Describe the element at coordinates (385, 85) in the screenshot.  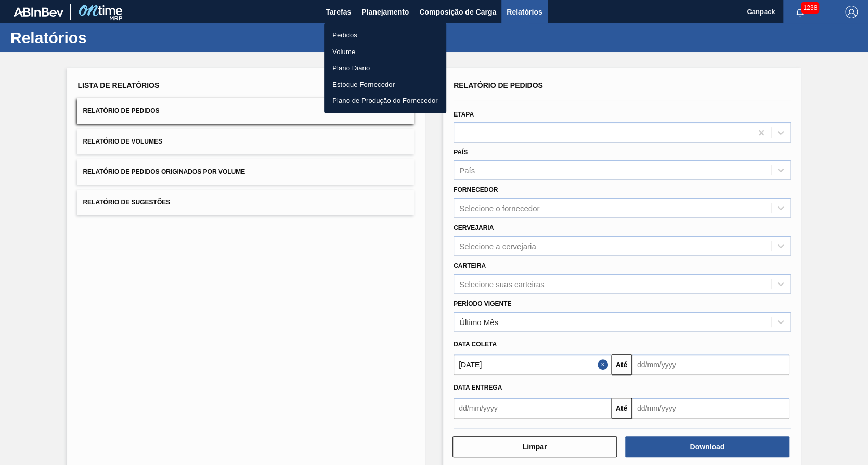
I see `a: Estoque Fornecedor` at that location.